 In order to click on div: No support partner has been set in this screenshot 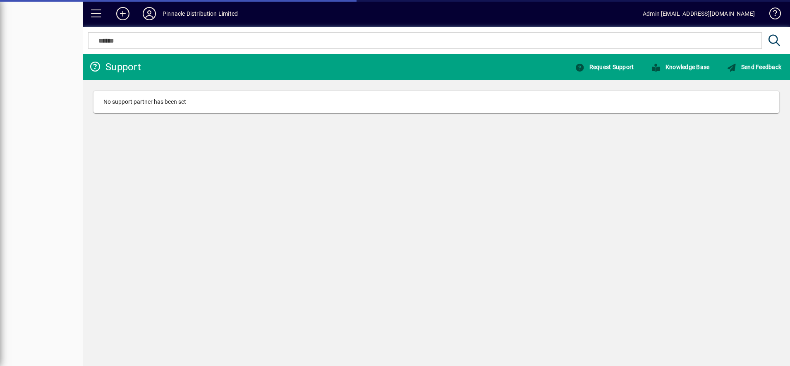, I will do `click(436, 102)`.